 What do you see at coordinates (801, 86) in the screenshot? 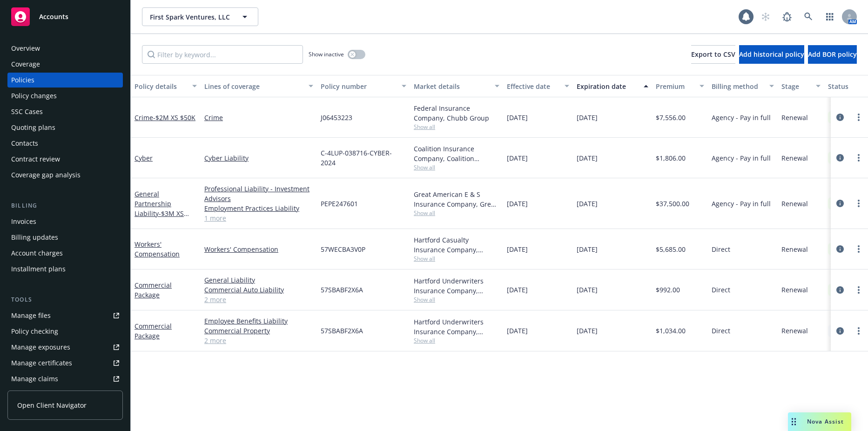
I see `button: Stage` at bounding box center [801, 86].